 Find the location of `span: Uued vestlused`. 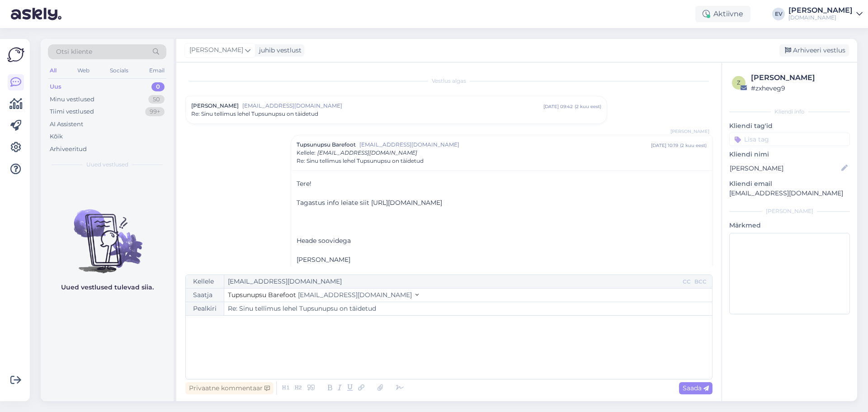

span: Uued vestlused is located at coordinates (107, 165).